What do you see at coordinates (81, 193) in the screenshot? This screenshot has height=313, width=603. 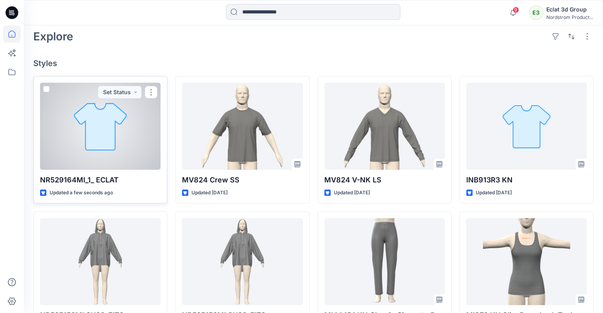 I see `p: Updated a few seconds ago` at bounding box center [81, 193].